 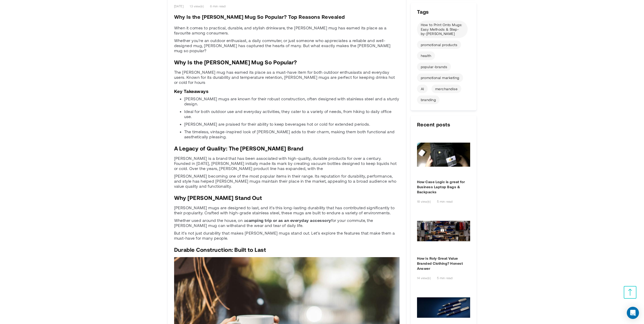 I want to click on h3: Key Takeaways, so click(x=287, y=91).